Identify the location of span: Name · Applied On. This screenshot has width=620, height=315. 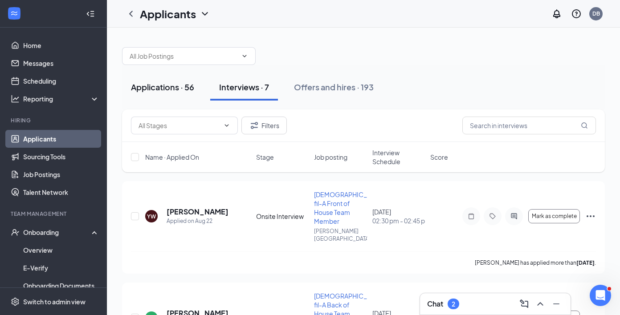
(172, 157).